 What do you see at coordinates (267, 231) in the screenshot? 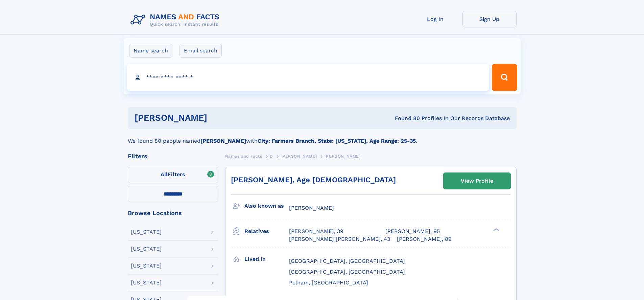
I see `h3: Relatives` at bounding box center [267, 231].